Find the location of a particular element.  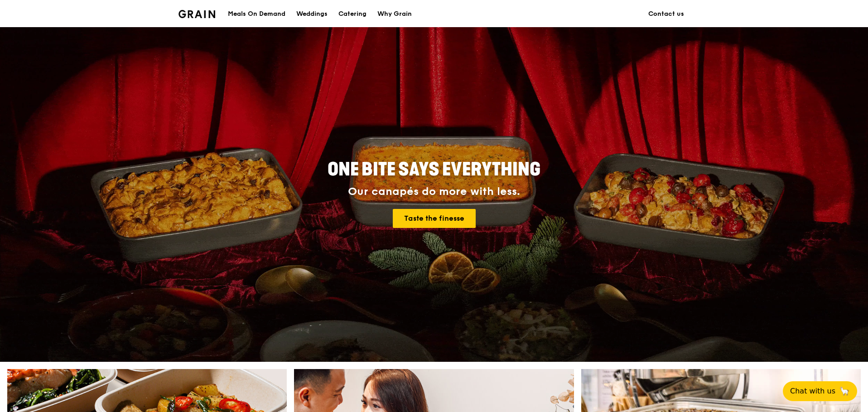

span: Chat with us is located at coordinates (813, 392).